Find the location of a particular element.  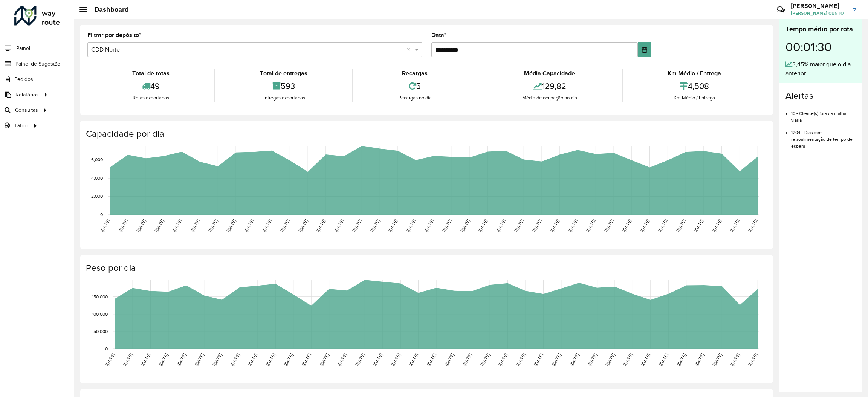

div: Total de rotas is located at coordinates (151, 73).